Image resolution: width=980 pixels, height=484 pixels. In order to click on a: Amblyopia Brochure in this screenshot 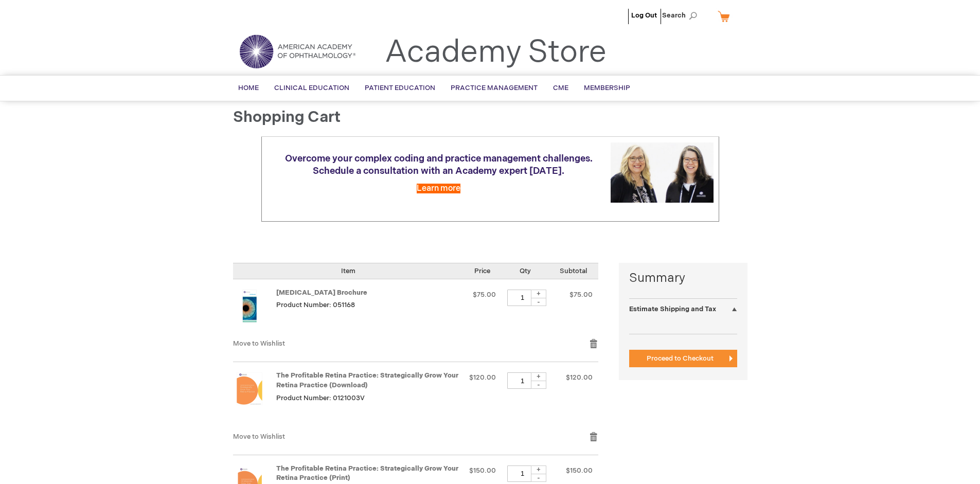, I will do `click(255, 309)`.